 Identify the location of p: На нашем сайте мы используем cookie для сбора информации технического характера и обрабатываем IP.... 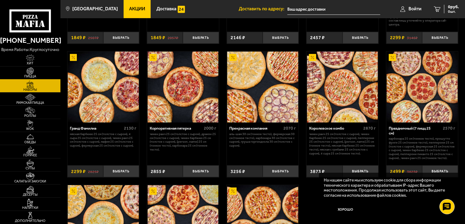
(386, 188).